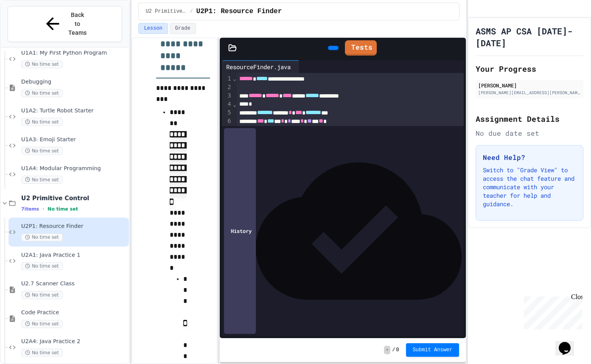  I want to click on button: Submit Answer, so click(433, 350).